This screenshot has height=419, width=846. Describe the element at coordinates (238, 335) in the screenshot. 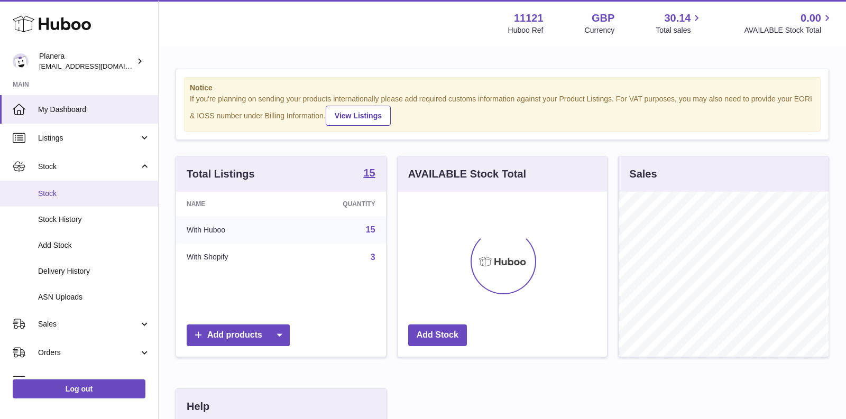

I see `a: Add products` at that location.